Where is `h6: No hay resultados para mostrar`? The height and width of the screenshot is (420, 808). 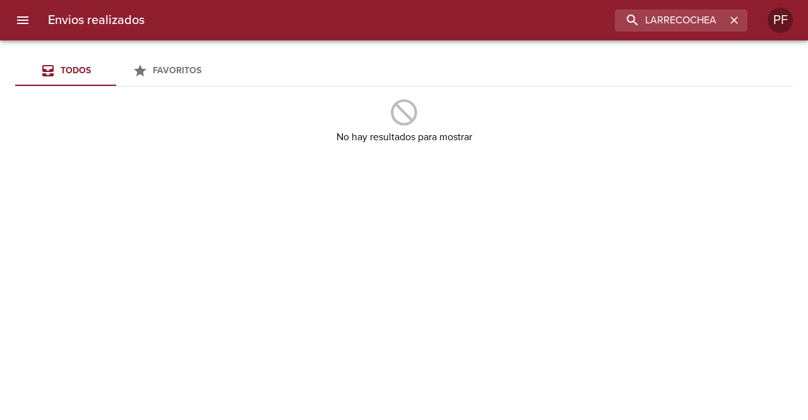
h6: No hay resultados para mostrar is located at coordinates (404, 137).